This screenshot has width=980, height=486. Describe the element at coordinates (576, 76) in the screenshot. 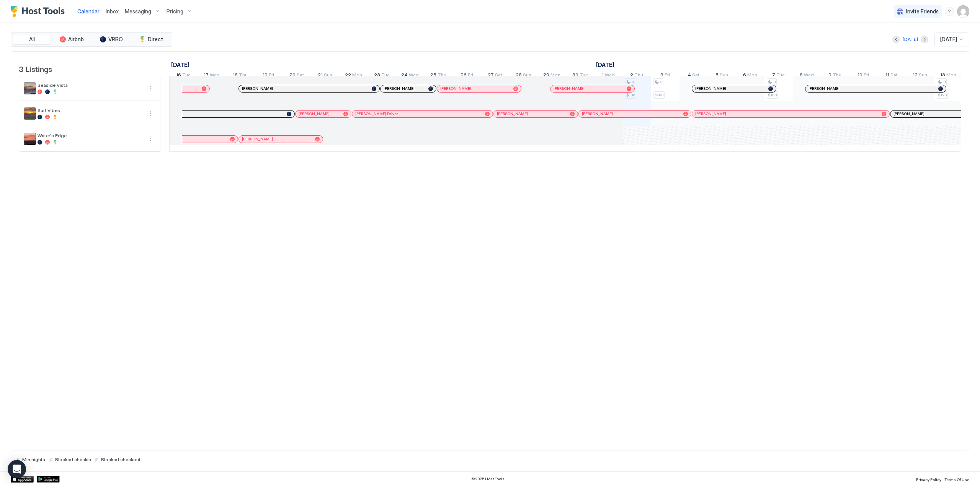

I see `span: 30` at that location.